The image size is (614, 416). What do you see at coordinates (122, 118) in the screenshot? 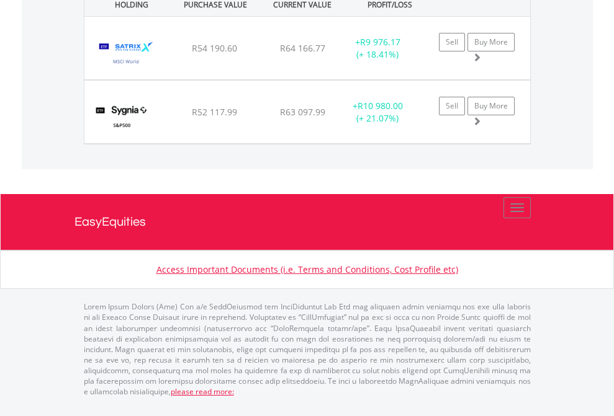
I see `img: TFSA.SYG500.png` at bounding box center [122, 118].